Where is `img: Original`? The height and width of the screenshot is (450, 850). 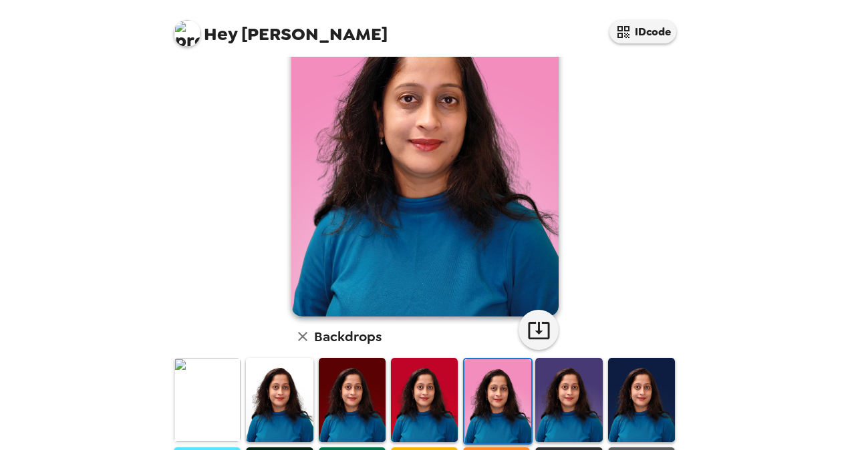 img: Original is located at coordinates (207, 400).